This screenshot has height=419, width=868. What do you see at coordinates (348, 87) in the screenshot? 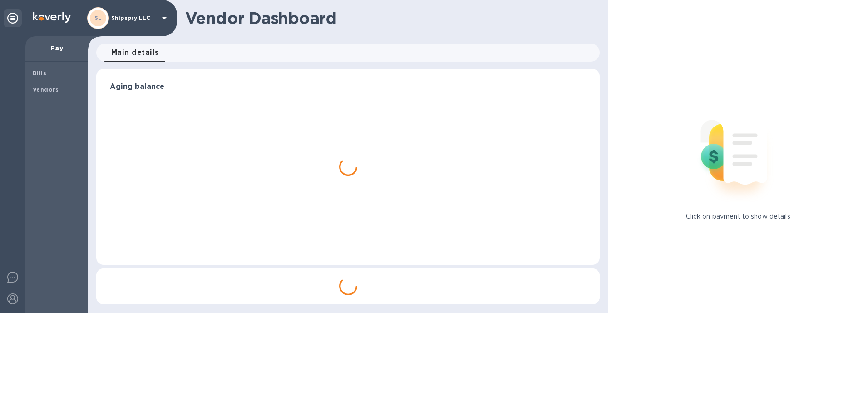
I see `h3: Aging balance` at bounding box center [348, 87].